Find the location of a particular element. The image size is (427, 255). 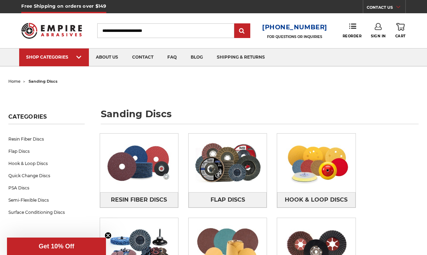

span: home is located at coordinates (14, 81).